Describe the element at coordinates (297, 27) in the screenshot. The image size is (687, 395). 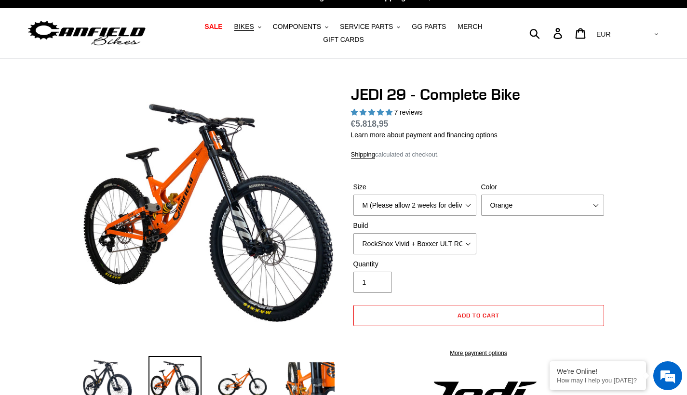
I see `span: COMPONENTS` at that location.